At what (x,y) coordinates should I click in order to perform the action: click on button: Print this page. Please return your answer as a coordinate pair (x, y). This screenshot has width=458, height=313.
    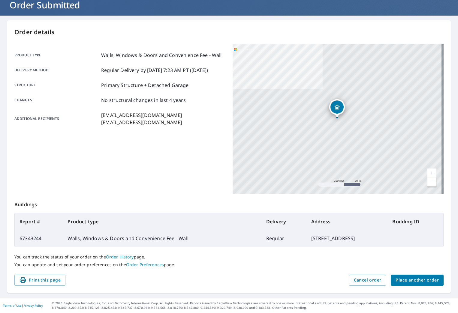
    Looking at the image, I should click on (40, 280).